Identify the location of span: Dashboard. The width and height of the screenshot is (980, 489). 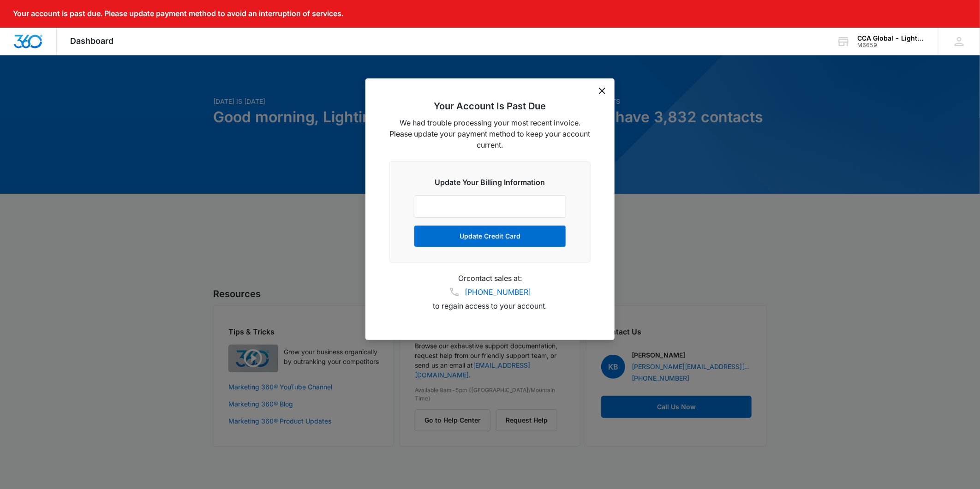
(92, 41).